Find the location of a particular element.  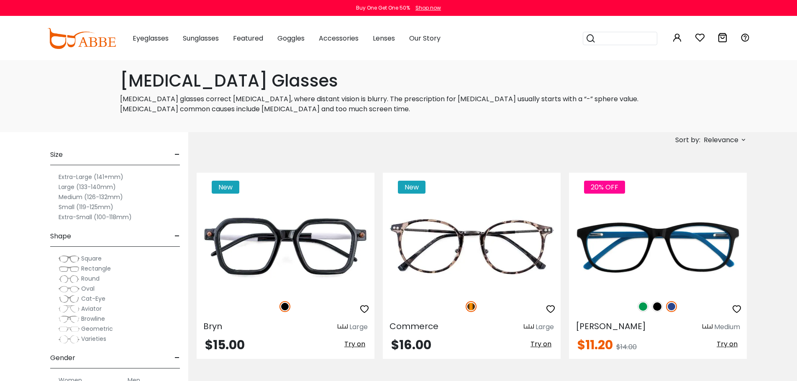

span: Round is located at coordinates (90, 279).